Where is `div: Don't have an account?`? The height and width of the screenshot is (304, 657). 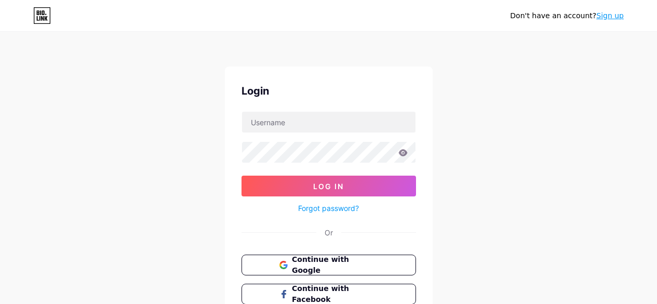 div: Don't have an account? is located at coordinates (567, 16).